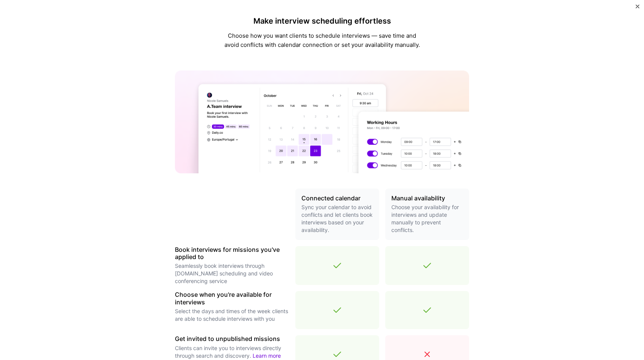  I want to click on p: Select the days and times of the week clients are able to schedule interviews with you, so click(232, 315).